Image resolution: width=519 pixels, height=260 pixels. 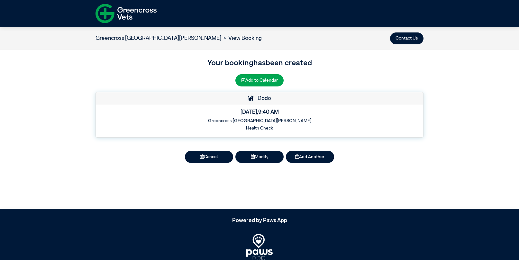 I want to click on button: Modify, so click(x=260, y=157).